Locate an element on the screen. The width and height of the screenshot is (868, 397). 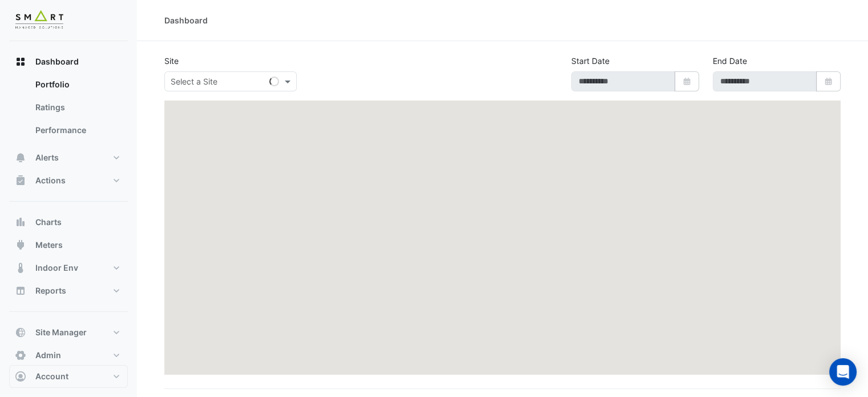
app-icon: Actions is located at coordinates (21, 180).